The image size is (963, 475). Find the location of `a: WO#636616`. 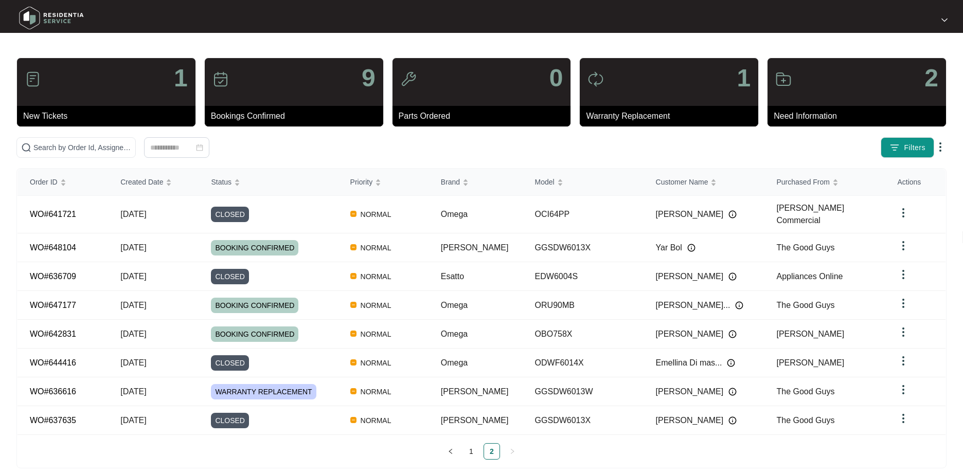

a: WO#636616 is located at coordinates (53, 391).